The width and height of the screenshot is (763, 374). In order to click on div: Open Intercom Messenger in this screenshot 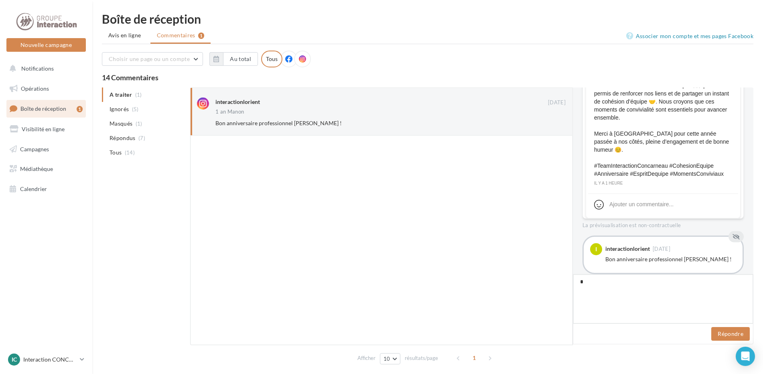, I will do `click(745, 356)`.